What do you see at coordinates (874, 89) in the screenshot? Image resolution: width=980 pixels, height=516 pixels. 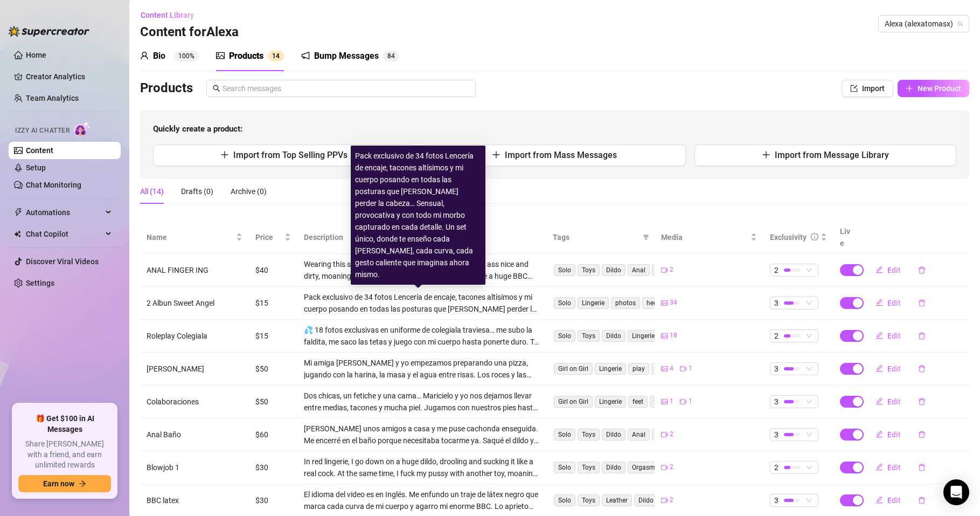 I see `span: Import` at bounding box center [874, 89].